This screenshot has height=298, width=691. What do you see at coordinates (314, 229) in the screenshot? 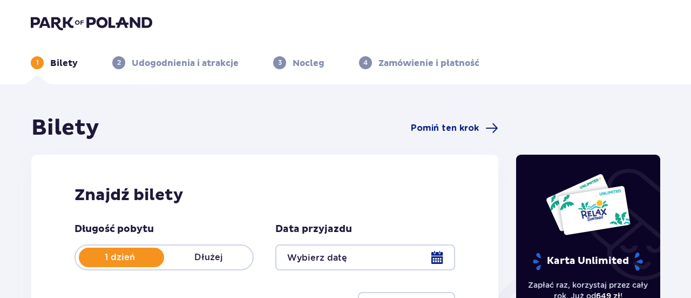
I see `p: Data przyjazdu` at bounding box center [314, 229].